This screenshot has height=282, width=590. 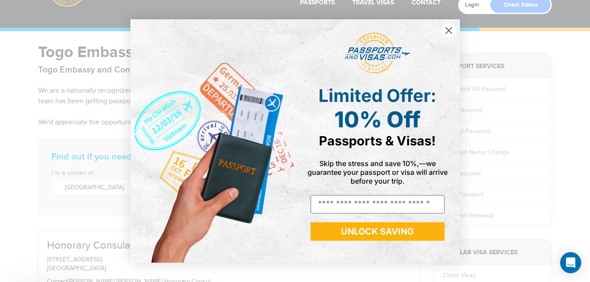 What do you see at coordinates (570, 263) in the screenshot?
I see `div: Open Intercom Messenger` at bounding box center [570, 263].